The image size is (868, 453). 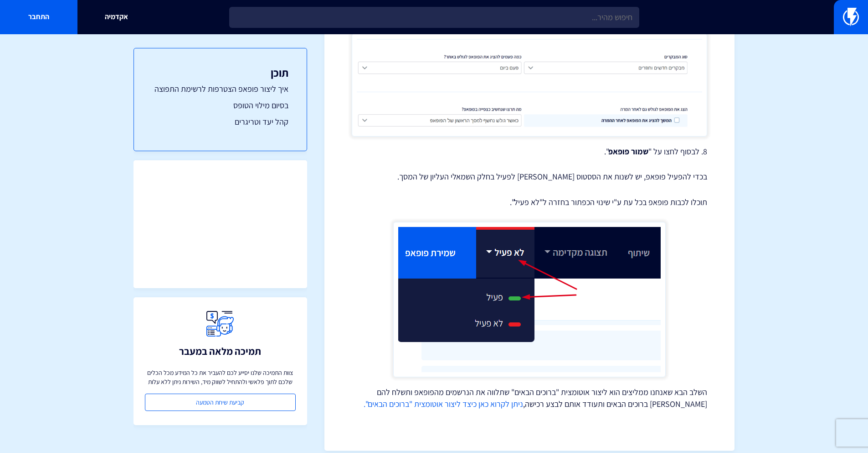 I want to click on a: קביעת שיחת הטמעה, so click(x=220, y=402).